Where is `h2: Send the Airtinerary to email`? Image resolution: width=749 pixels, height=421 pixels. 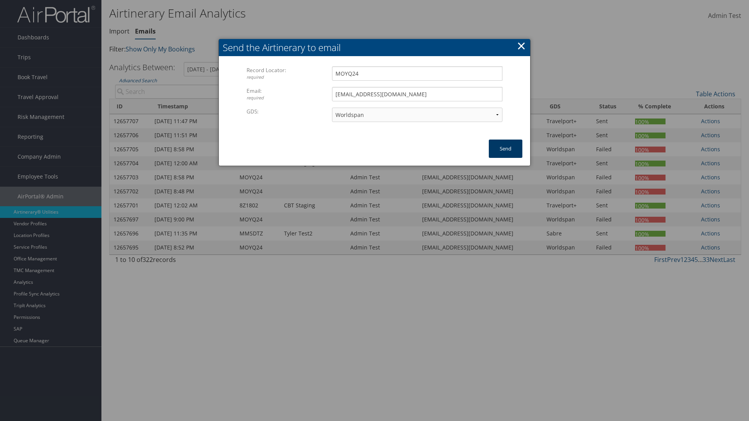 h2: Send the Airtinerary to email is located at coordinates (375, 48).